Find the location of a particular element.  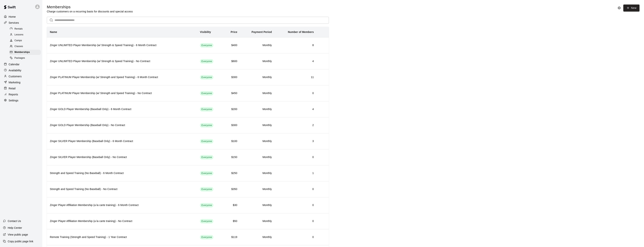

div: Lessons is located at coordinates (25, 35).